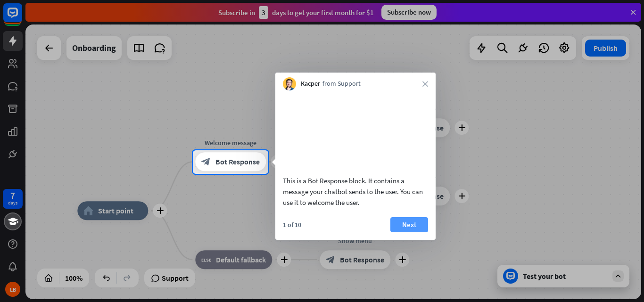 This screenshot has width=644, height=302. Describe the element at coordinates (238, 162) in the screenshot. I see `span: Bot Response` at that location.